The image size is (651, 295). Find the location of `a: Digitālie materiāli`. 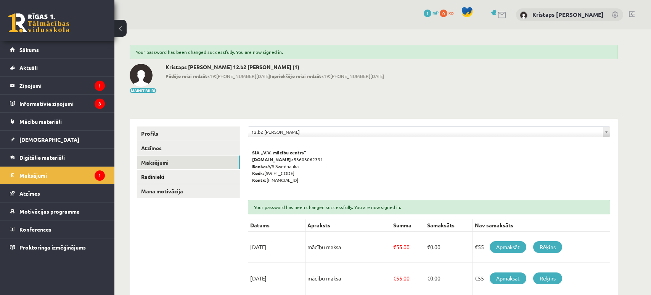

a: Digitālie materiāli is located at coordinates (57, 157).